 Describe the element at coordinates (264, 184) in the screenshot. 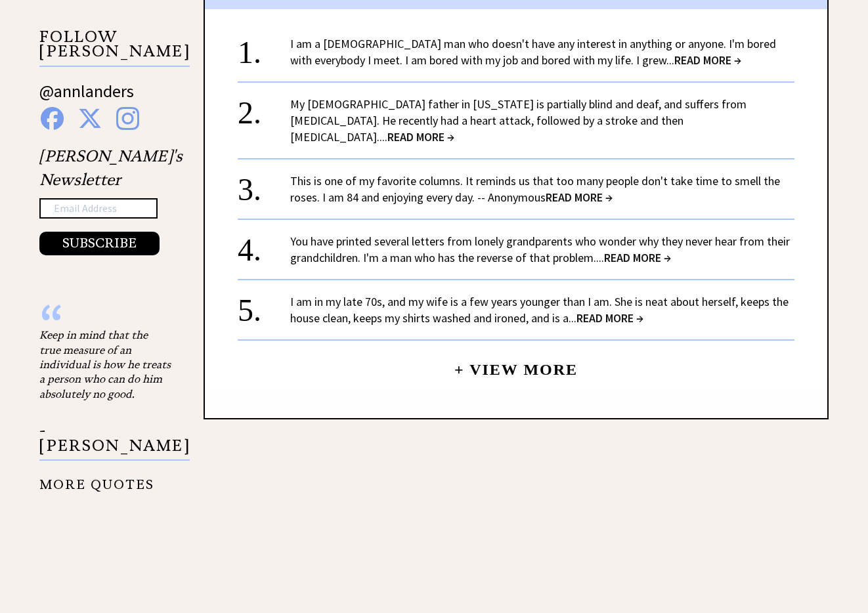

I see `div: 3.` at that location.